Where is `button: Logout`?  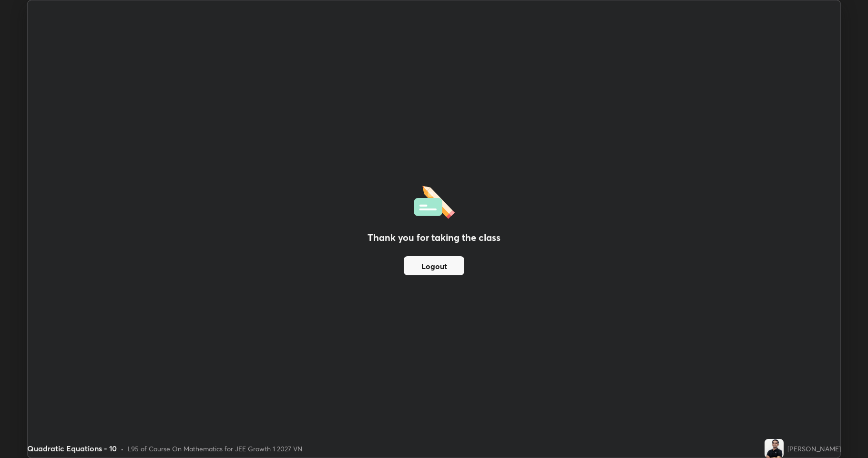 button: Logout is located at coordinates (434, 266).